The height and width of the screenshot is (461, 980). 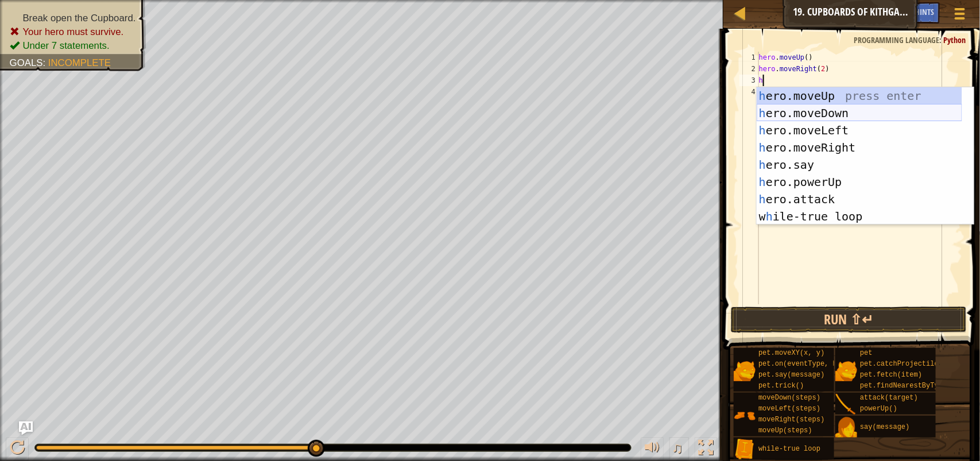 I want to click on span: Ask AI, so click(x=894, y=11).